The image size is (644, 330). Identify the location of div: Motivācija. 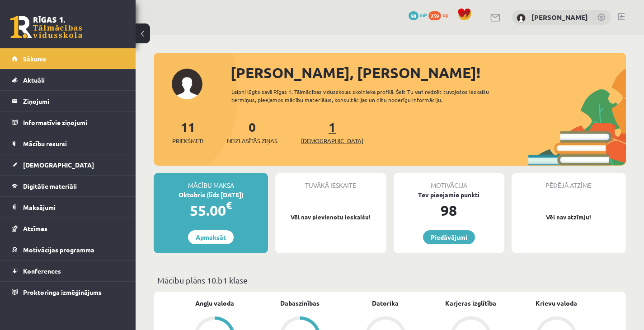
(449, 182).